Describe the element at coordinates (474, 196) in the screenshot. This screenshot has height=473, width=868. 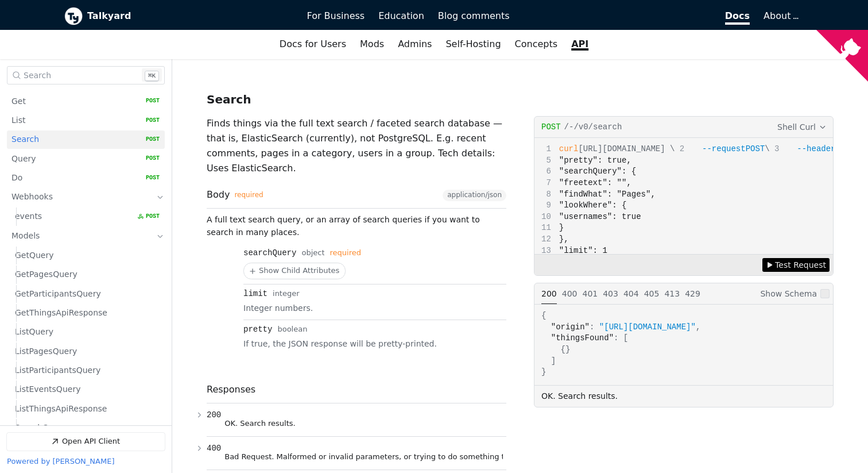
I see `span: application/json` at that location.